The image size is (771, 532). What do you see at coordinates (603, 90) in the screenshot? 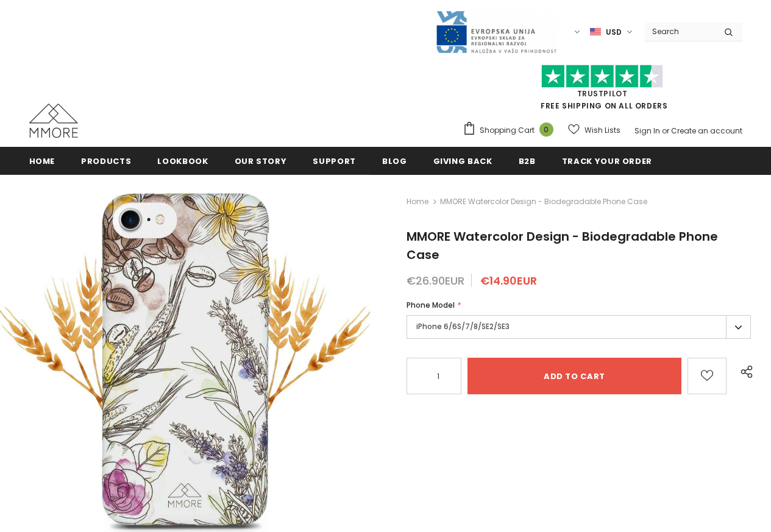
I see `span: FREE SHIPPING ON ALL ORDERS` at bounding box center [603, 90].